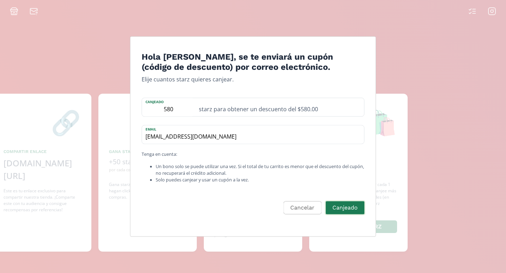  I want to click on label: Canjeado, so click(168, 101).